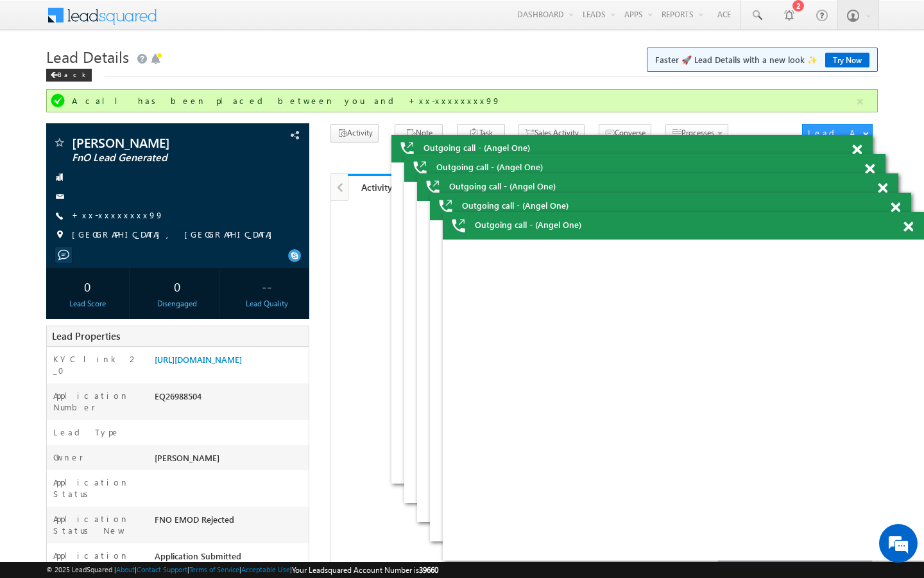 Image resolution: width=924 pixels, height=578 pixels. Describe the element at coordinates (393, 187) in the screenshot. I see `div: Activity History` at that location.